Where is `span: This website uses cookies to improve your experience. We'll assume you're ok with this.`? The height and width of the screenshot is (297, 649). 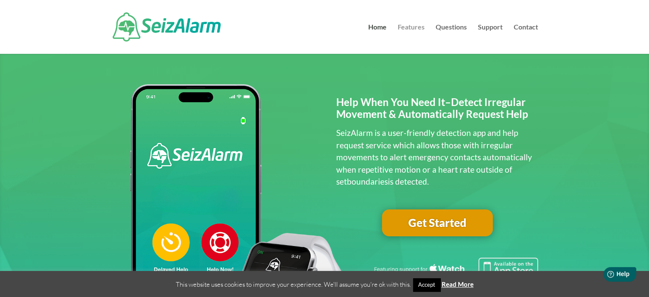 span: This website uses cookies to improve your experience. We'll assume you're ok with this. is located at coordinates (325, 284).